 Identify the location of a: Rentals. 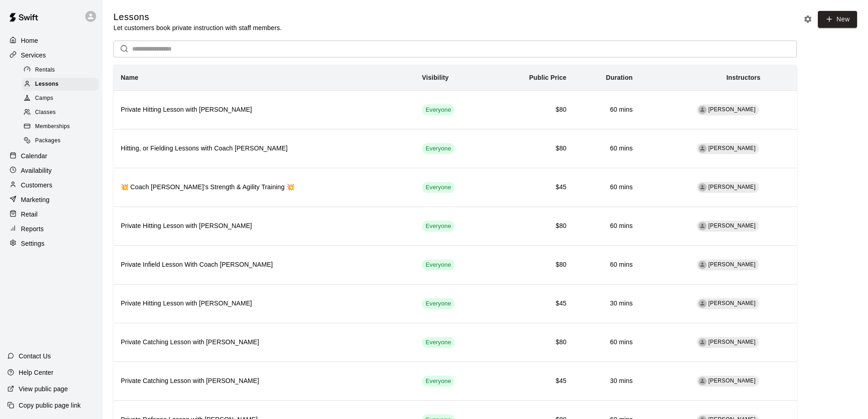
(62, 70).